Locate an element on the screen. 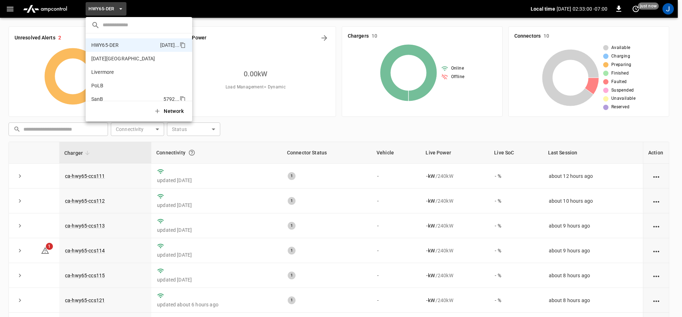  button: Network is located at coordinates (169, 111).